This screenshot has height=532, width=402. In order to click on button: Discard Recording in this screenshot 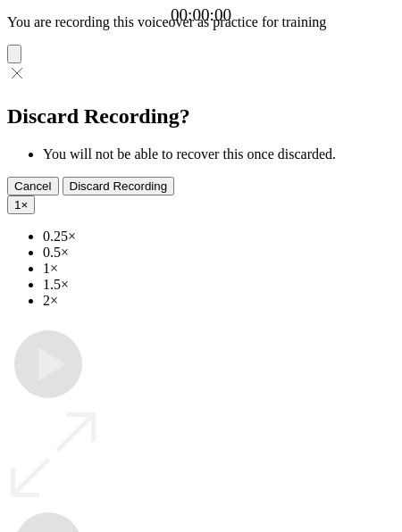, I will do `click(119, 186)`.